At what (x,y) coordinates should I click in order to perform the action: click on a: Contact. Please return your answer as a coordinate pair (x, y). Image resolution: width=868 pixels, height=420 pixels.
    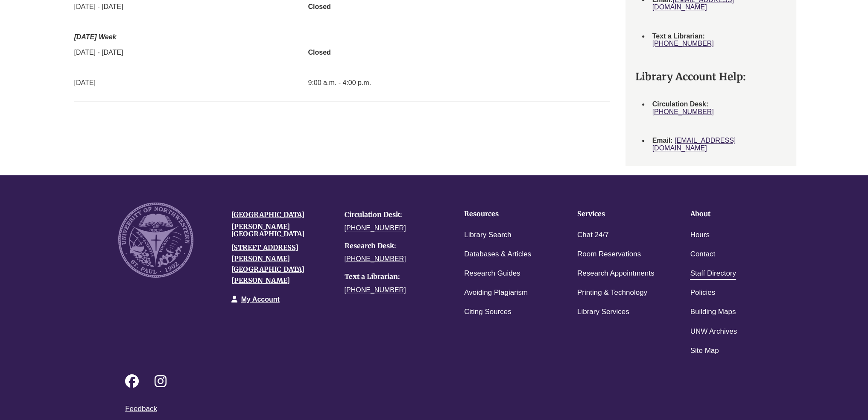
    Looking at the image, I should click on (702, 254).